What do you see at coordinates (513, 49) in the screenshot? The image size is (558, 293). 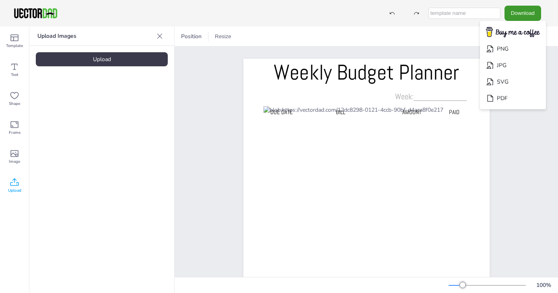 I see `li: PNG` at bounding box center [513, 49].